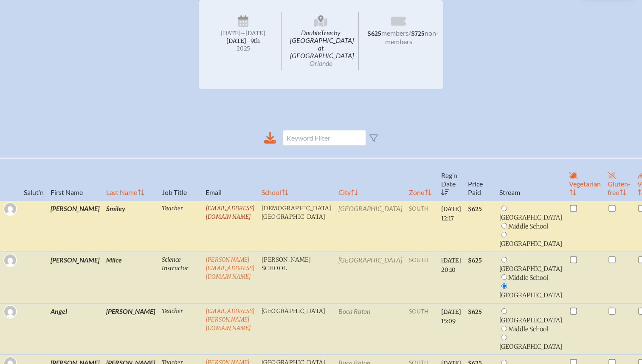  Describe the element at coordinates (321, 63) in the screenshot. I see `span: Orlando` at that location.